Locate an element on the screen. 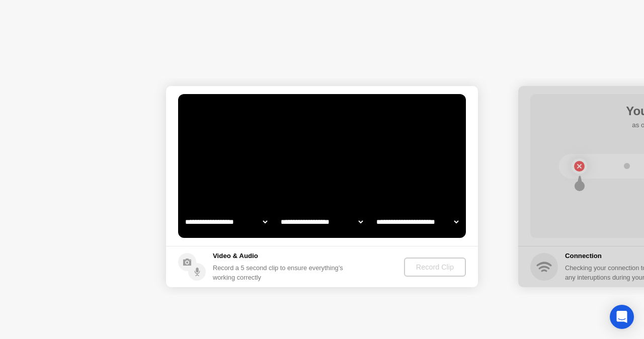  div: Record Clip is located at coordinates (435, 267).